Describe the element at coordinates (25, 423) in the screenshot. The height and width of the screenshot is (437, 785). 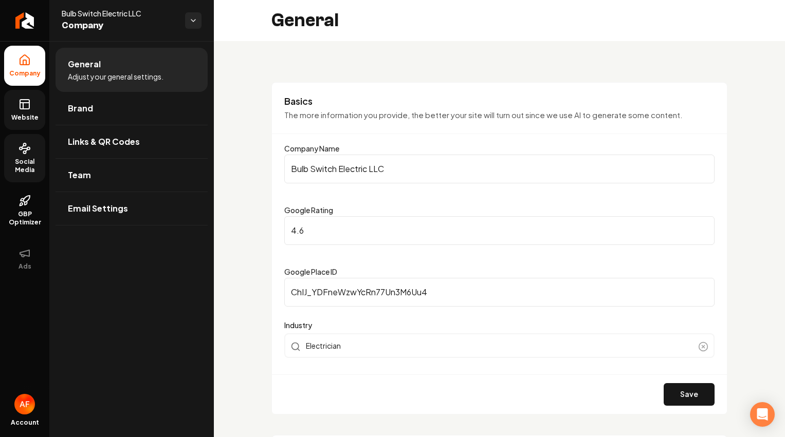
I see `span: Account` at that location.